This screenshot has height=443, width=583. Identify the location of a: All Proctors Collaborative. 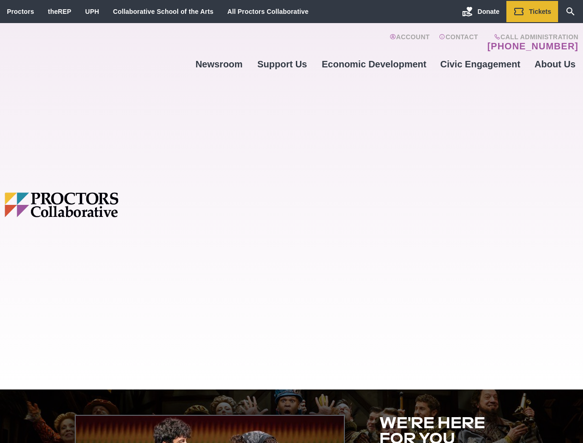
(268, 12).